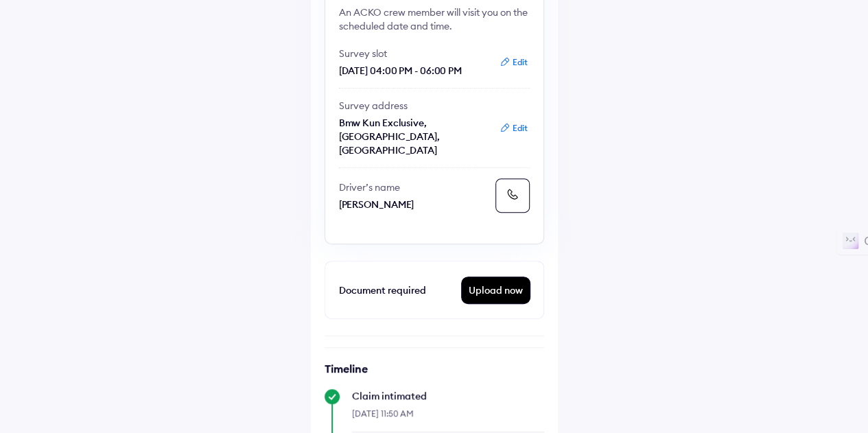  I want to click on p: Driver’s name, so click(414, 187).